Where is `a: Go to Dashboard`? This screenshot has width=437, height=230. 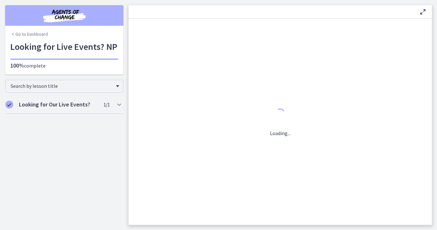
a: Go to Dashboard is located at coordinates (29, 34).